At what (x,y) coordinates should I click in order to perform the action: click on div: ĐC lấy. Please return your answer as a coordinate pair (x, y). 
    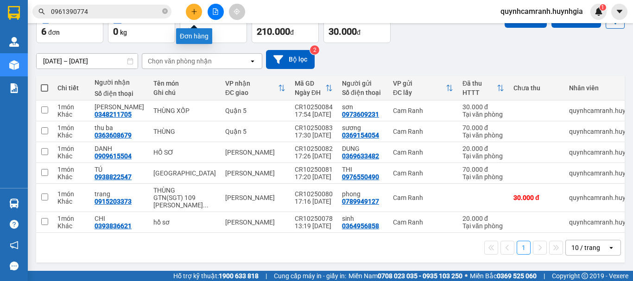
    Looking at the image, I should click on (420, 93).